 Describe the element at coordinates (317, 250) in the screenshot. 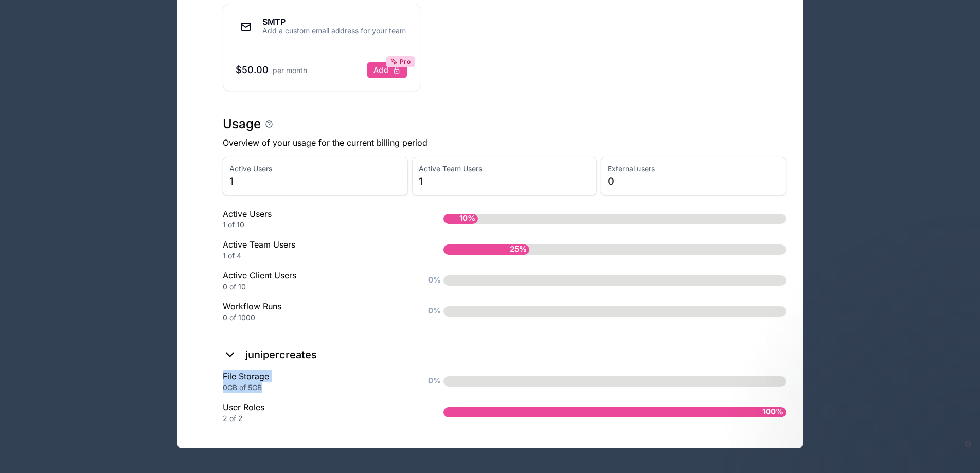

I see `div: Active Team Users` at that location.